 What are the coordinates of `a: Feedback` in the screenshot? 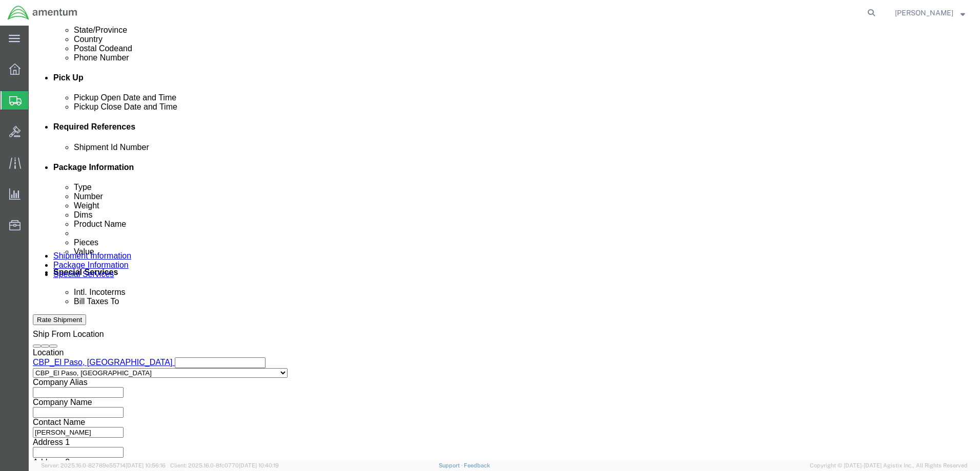 It's located at (477, 465).